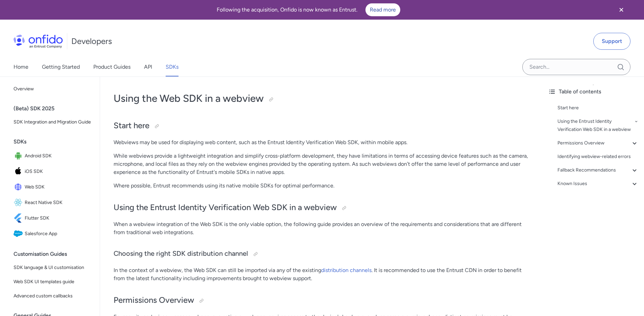 This screenshot has height=316, width=644. I want to click on a: SDK Integration and Migration Guide, so click(52, 122).